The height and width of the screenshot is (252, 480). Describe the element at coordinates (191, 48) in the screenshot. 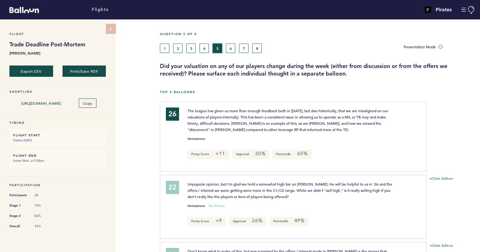

I see `button: 3` at that location.